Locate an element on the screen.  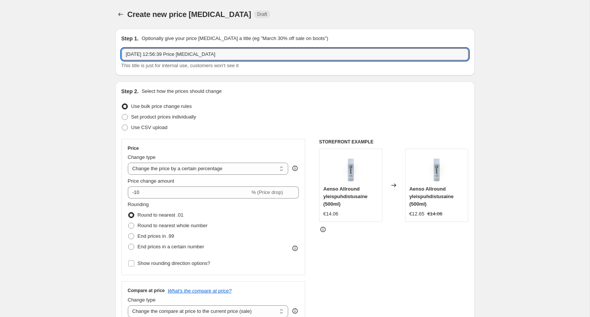
p: Select how the prices should change is located at coordinates (181, 91).